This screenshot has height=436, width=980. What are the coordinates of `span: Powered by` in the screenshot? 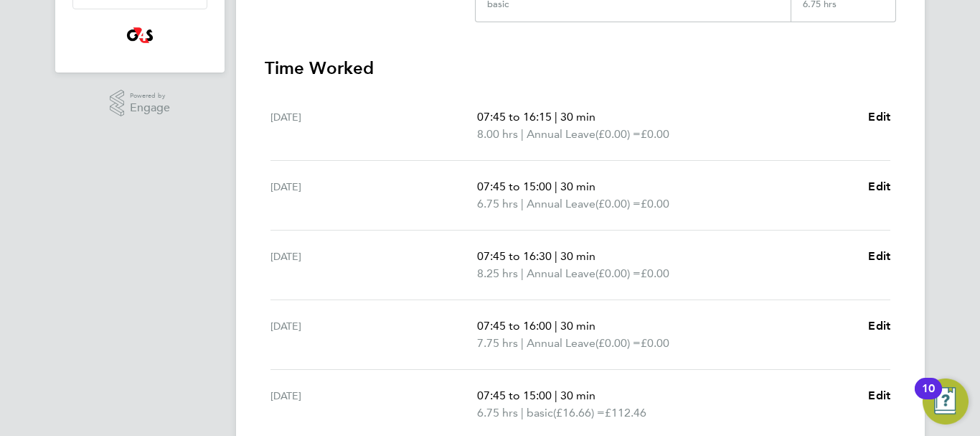 It's located at (150, 95).